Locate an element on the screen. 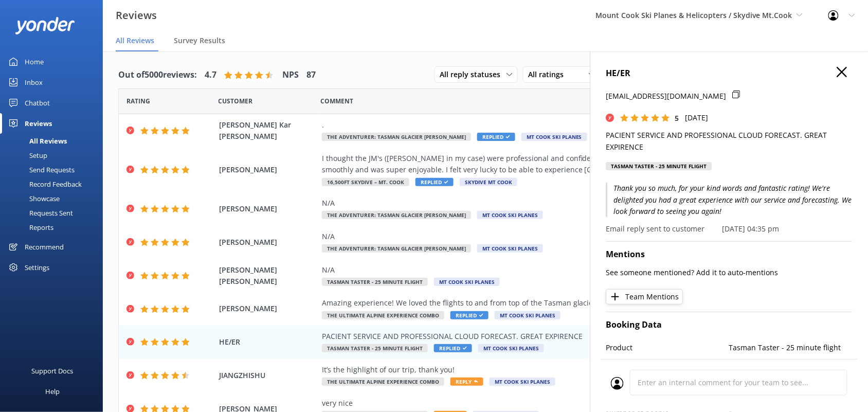 The width and height of the screenshot is (868, 412). button: Team Mentions is located at coordinates (645, 297).